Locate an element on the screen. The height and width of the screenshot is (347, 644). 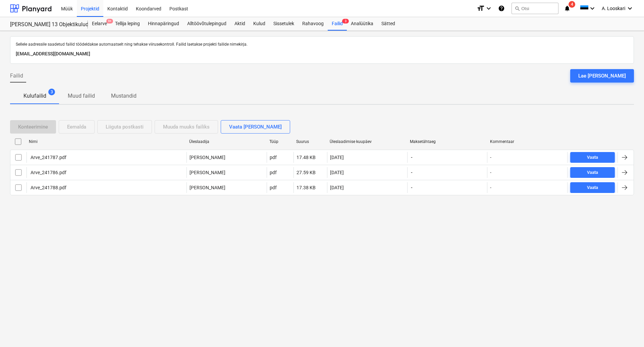
a: Failid3 is located at coordinates (337, 24).